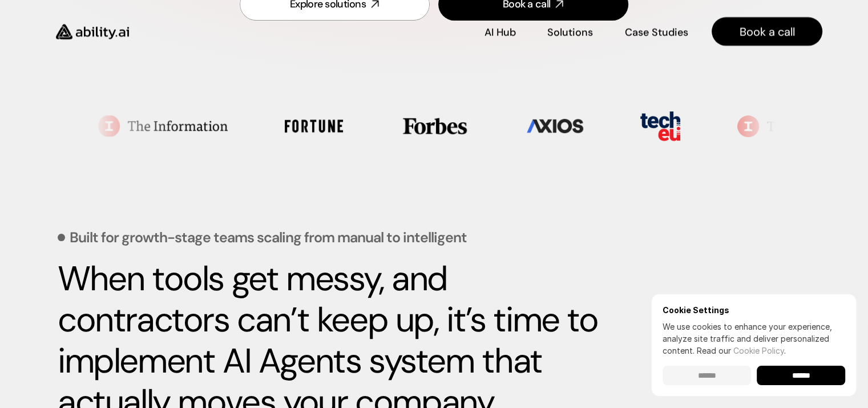  Describe the element at coordinates (754, 309) in the screenshot. I see `h6: Cookie Settings` at that location.